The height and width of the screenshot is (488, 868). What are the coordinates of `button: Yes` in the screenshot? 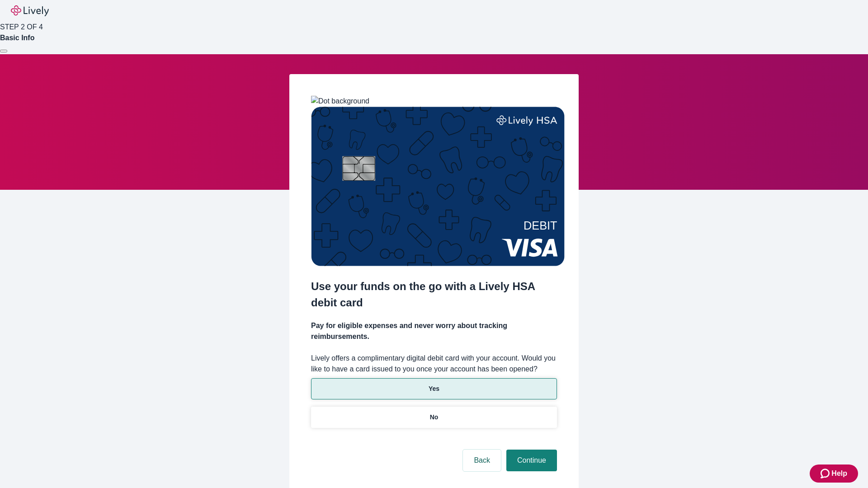 It's located at (434, 389).